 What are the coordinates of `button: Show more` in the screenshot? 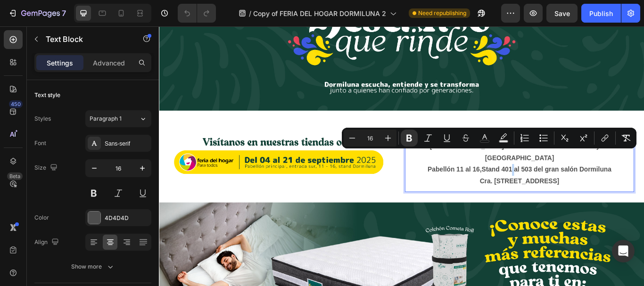 It's located at (93, 267).